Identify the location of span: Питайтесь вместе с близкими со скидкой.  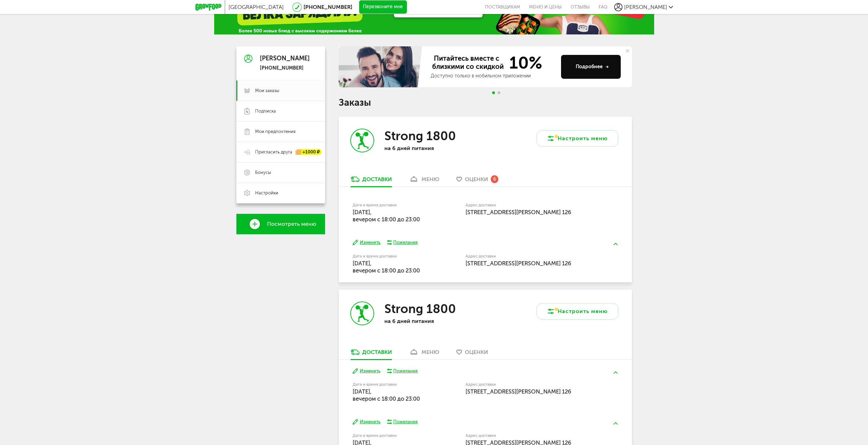
(468, 63).